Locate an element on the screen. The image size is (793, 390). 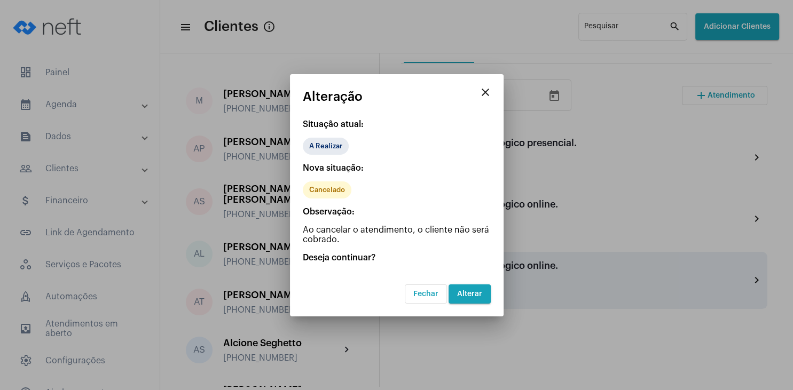
p: Observação: is located at coordinates (397, 212).